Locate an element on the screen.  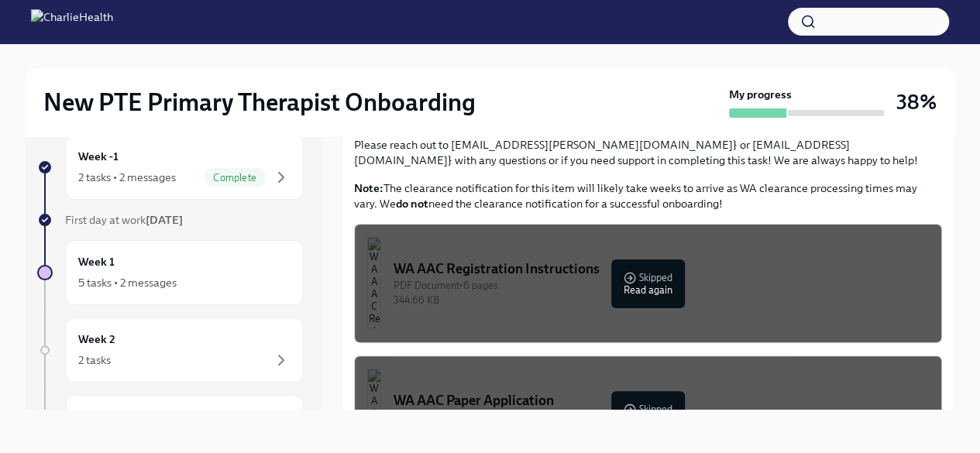
div: 2 tasks is located at coordinates (94, 360).